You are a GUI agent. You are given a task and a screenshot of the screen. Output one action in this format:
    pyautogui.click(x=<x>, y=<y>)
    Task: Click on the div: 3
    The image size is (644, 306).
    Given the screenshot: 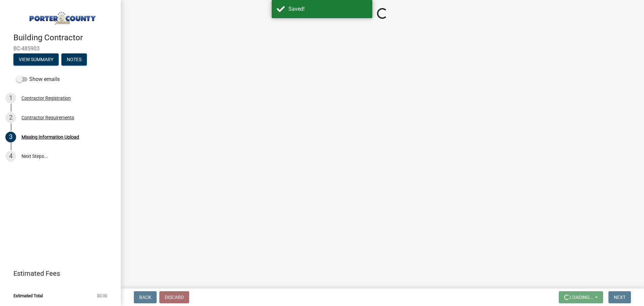 What is the action you would take?
    pyautogui.click(x=11, y=137)
    